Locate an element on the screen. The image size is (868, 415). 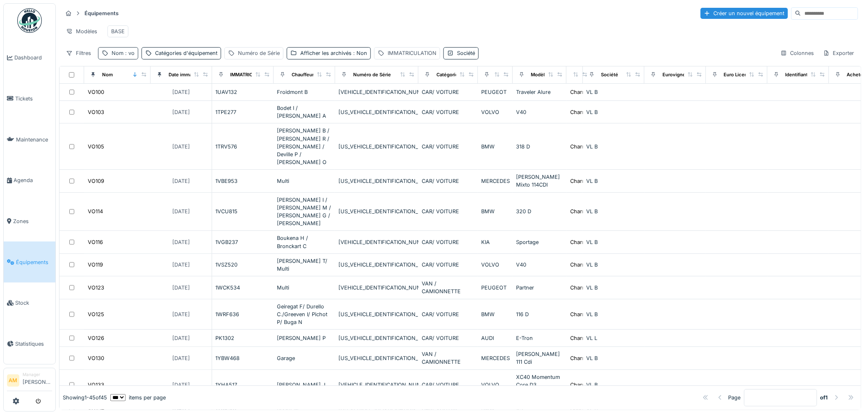
div: VO103 is located at coordinates (96, 112).